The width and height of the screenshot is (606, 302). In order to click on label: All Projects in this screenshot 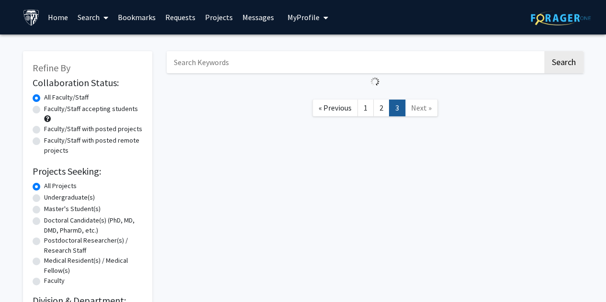, I will do `click(60, 186)`.